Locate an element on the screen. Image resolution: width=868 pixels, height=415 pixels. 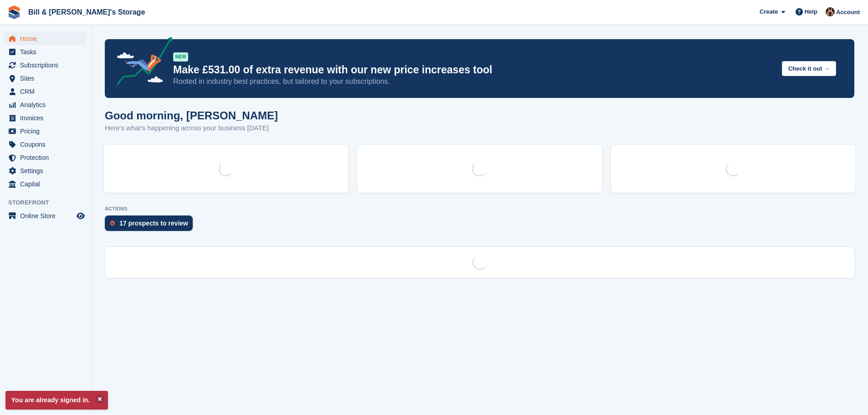
img: prospect-51fa495bee0391a8d652442698ab0144808aea92771e9ea1ae160a38d050c398.svg is located at coordinates (113, 223).